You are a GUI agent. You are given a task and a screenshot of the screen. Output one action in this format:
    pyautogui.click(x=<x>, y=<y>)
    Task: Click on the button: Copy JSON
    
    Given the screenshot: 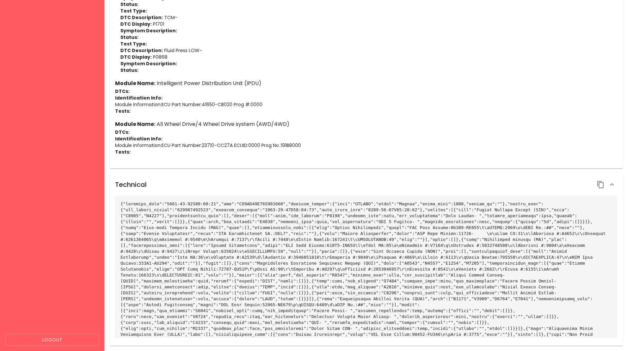 What is the action you would take?
    pyautogui.click(x=601, y=185)
    